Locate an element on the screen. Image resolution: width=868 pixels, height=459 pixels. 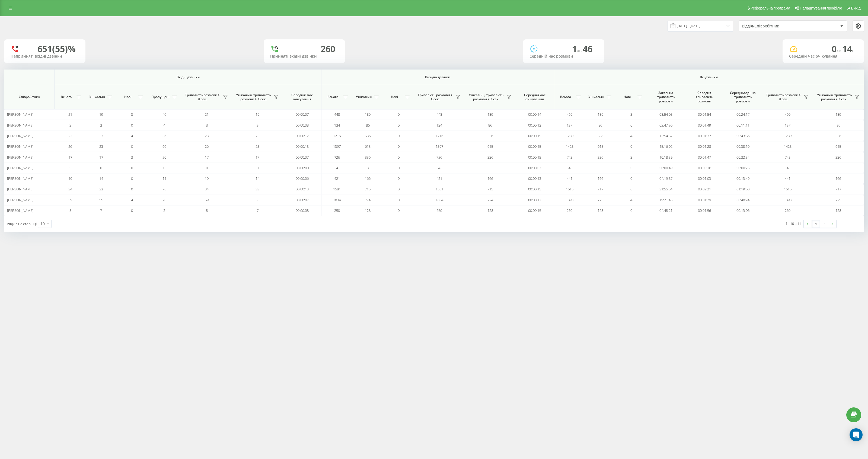
span: 33 is located at coordinates (101, 189).